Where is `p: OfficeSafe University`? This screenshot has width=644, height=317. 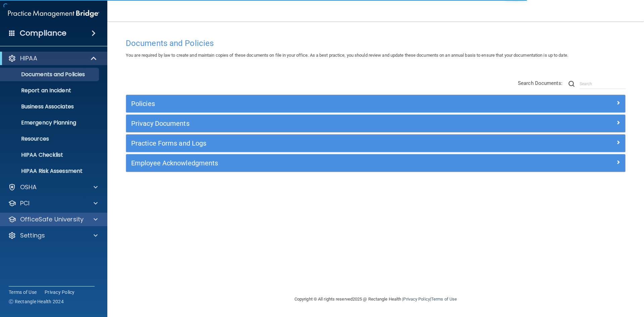 p: OfficeSafe University is located at coordinates (52, 220).